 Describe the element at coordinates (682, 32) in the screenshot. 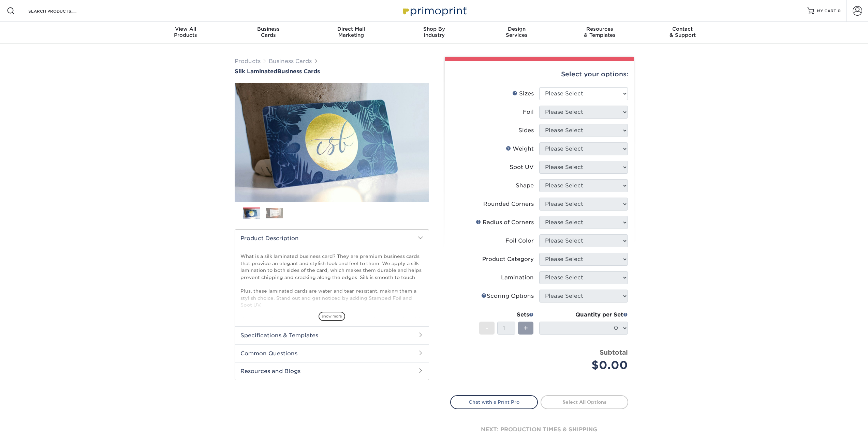

I see `div: & Support` at that location.